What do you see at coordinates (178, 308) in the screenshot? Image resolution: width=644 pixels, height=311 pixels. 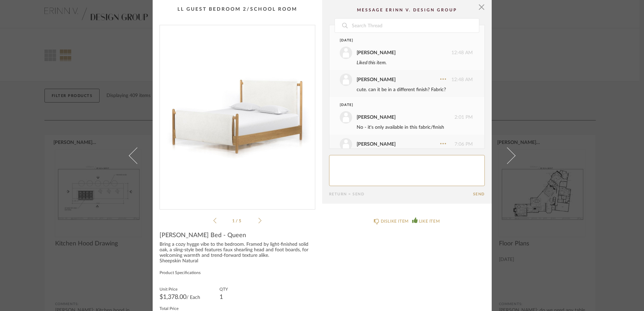 I see `label: Total Price` at bounding box center [178, 308].